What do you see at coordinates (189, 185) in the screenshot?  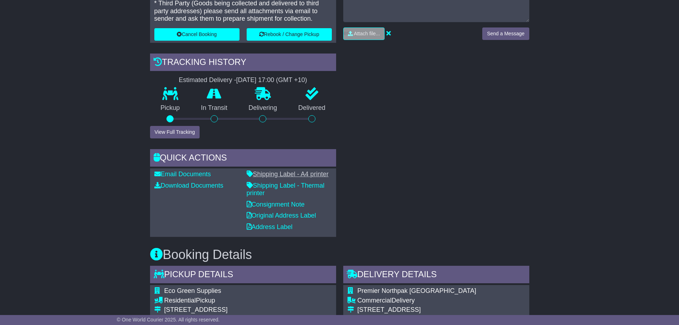 I see `a: Download Documents` at bounding box center [189, 185].